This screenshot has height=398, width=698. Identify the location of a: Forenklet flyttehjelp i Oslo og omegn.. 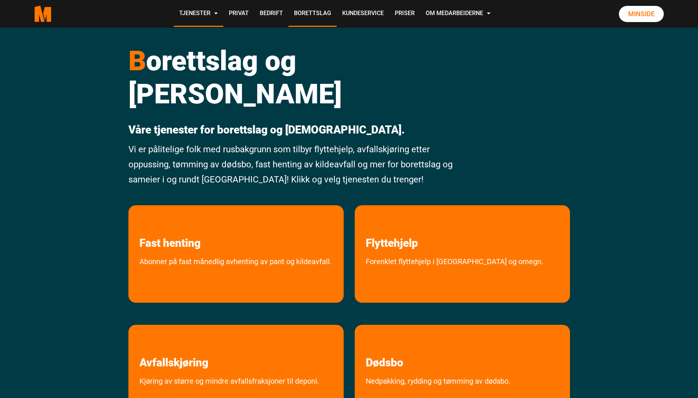
(454, 277).